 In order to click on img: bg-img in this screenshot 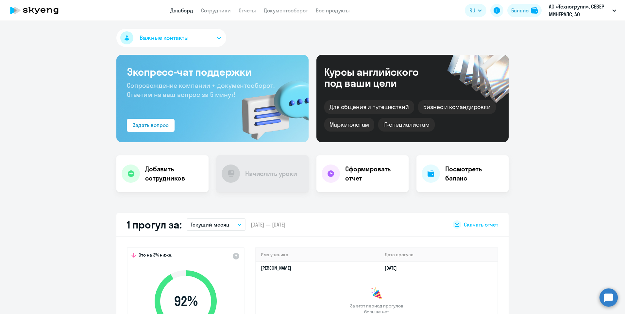, I will do `click(270, 106)`.